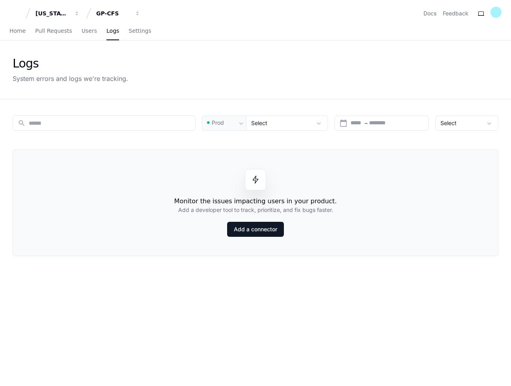 Image resolution: width=511 pixels, height=386 pixels. Describe the element at coordinates (456, 13) in the screenshot. I see `button: Feedback` at that location.